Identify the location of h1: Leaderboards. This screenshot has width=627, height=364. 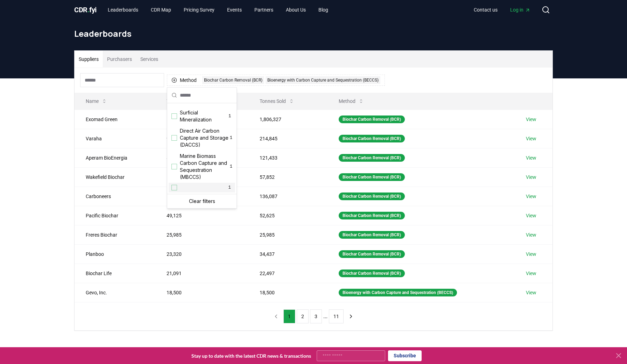
(314, 33).